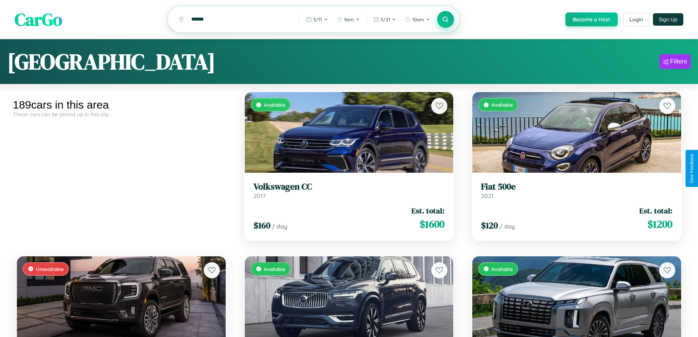  I want to click on button: Filters, so click(675, 62).